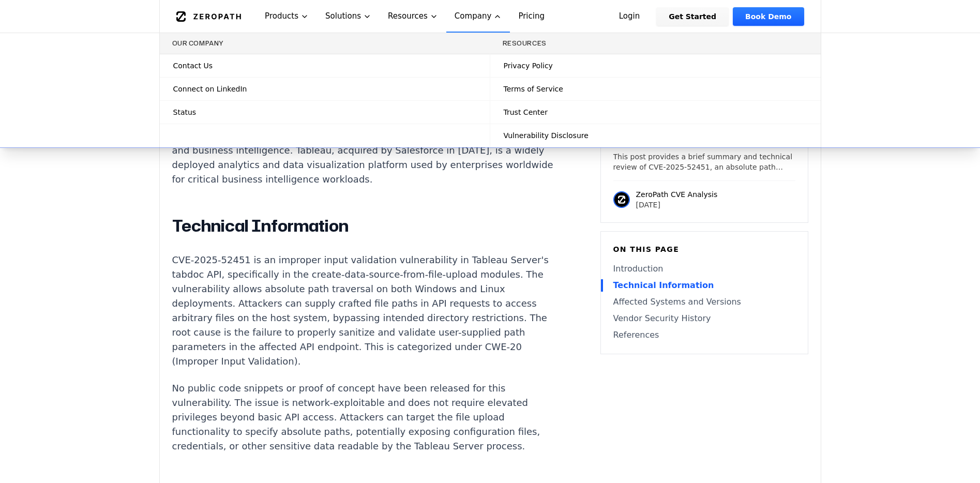 The width and height of the screenshot is (980, 483). What do you see at coordinates (526, 112) in the screenshot?
I see `span: Trust Center` at bounding box center [526, 112].